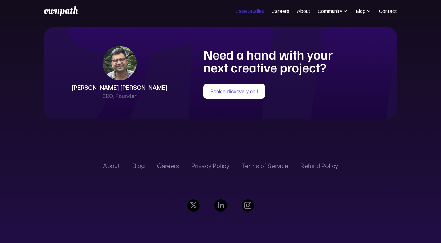 Image resolution: width=441 pixels, height=243 pixels. Describe the element at coordinates (210, 166) in the screenshot. I see `a: Privacy Policy` at that location.